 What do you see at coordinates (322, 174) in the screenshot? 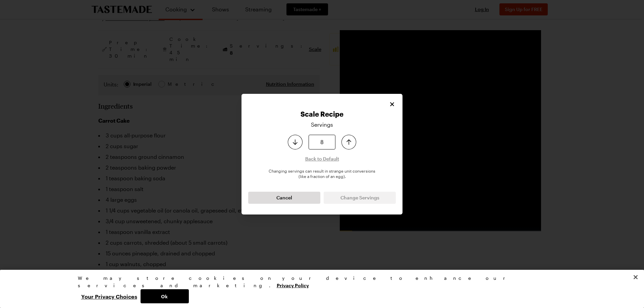
I see `p: Changing servings can result in strange unit conversions (like a fraction of an egg).` at bounding box center [322, 174].